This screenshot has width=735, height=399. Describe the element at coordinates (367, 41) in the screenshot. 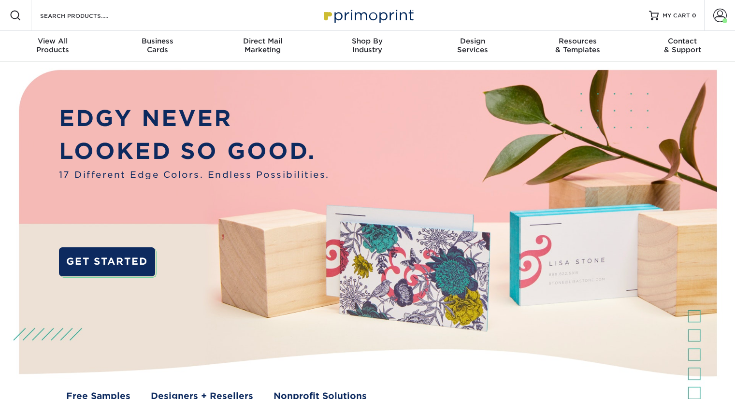

I see `span: Shop By` at that location.